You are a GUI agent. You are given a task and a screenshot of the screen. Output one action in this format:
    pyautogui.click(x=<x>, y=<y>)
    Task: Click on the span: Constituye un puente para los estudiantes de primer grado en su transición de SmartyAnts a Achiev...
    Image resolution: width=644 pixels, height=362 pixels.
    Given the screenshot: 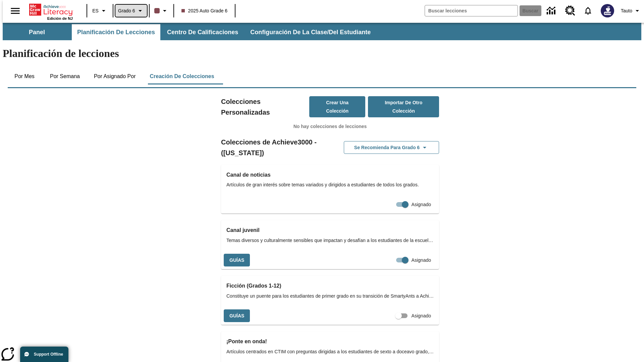 What is the action you would take?
    pyautogui.click(x=330, y=296)
    